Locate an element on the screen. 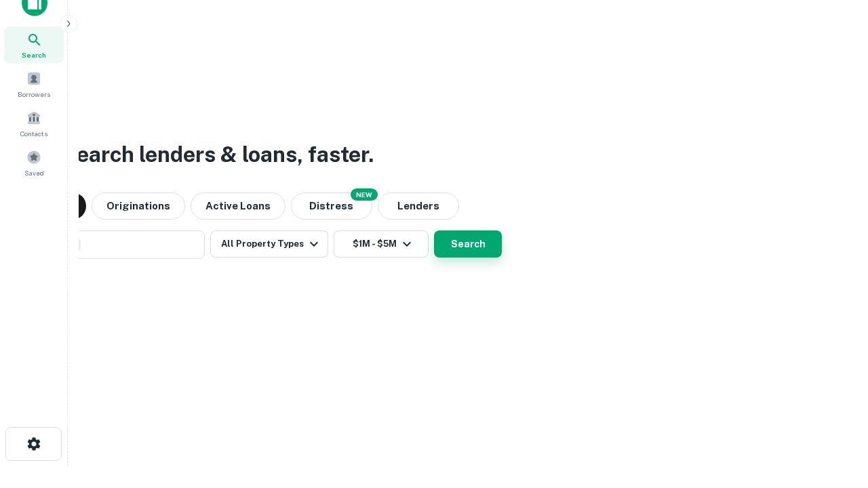 This screenshot has height=488, width=868. span: Contacts is located at coordinates (34, 133).